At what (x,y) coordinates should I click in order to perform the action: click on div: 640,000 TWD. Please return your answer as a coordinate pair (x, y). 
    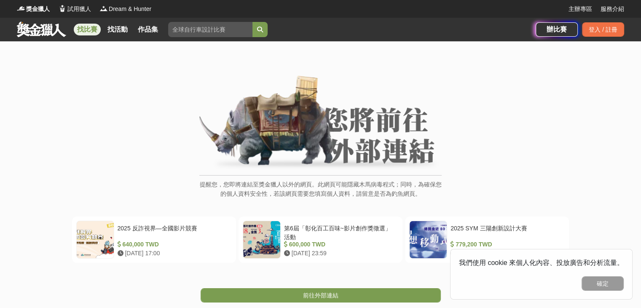
    Looking at the image, I should click on (173, 244).